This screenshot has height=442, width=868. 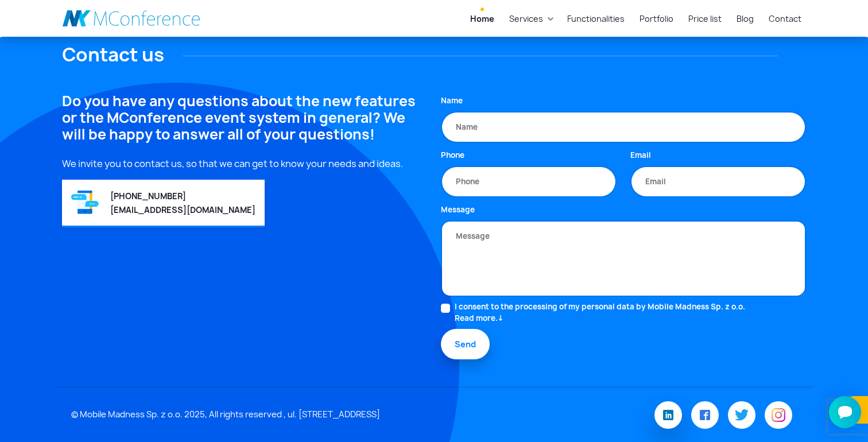 I want to click on a: Price list, so click(x=706, y=19).